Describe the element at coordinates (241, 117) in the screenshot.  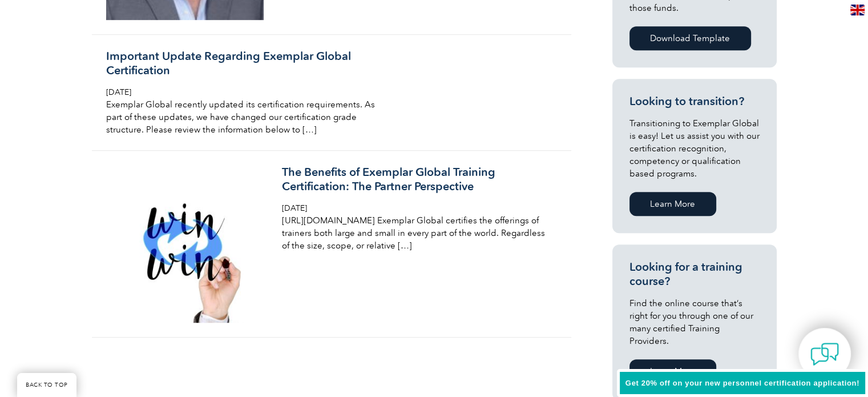
I see `p: Exemplar Global recently updated its certification requirements. As part of these updates, we hav...` at that location.